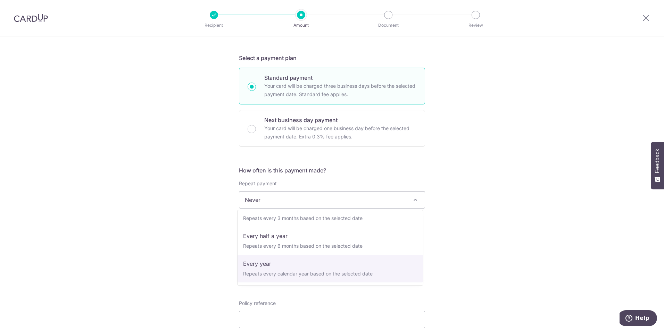  Describe the element at coordinates (332, 171) in the screenshot. I see `h5: How often is this payment made?` at that location.